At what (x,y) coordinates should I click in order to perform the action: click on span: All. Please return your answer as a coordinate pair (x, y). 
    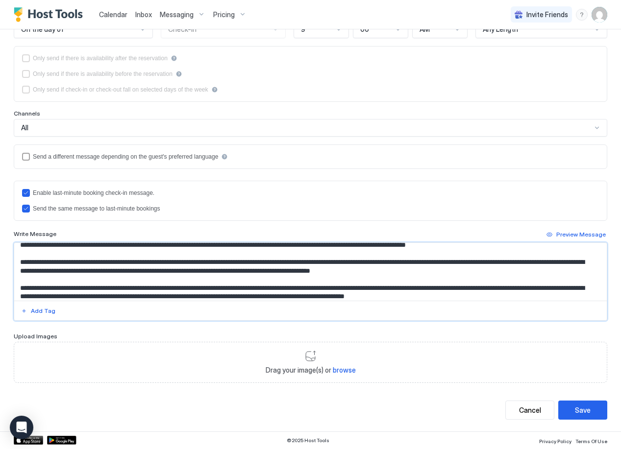
    Looking at the image, I should click on (25, 128).